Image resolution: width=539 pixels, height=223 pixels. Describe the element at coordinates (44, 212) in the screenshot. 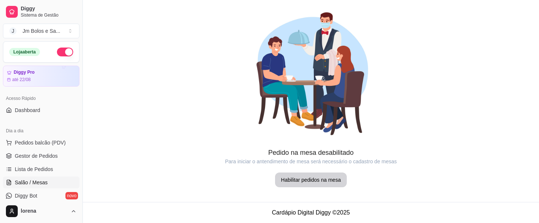

I see `span: lorena` at that location.